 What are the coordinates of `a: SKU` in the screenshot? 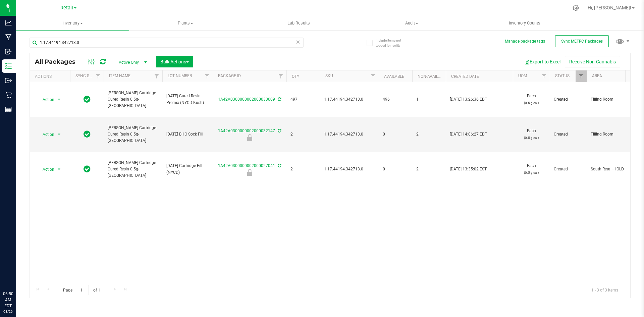 It's located at (329, 76).